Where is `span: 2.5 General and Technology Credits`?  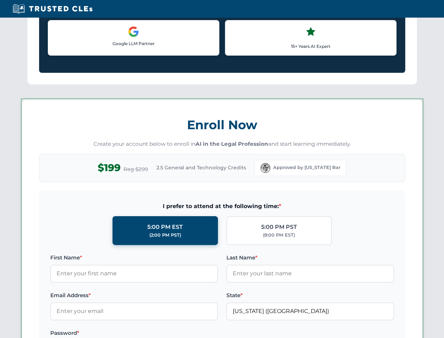 span: 2.5 General and Technology Credits is located at coordinates (201, 167).